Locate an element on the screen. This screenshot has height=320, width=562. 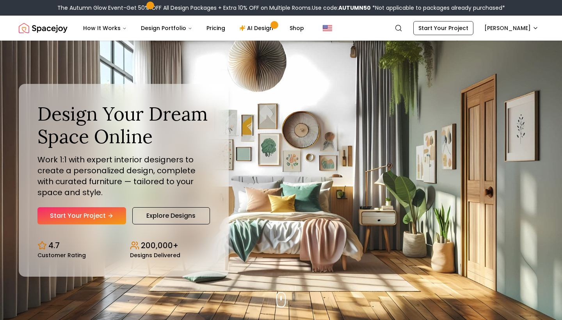
p: Work 1:1 with expert interior designers to create a personalized design, complete with curated fu... is located at coordinates (124, 176).